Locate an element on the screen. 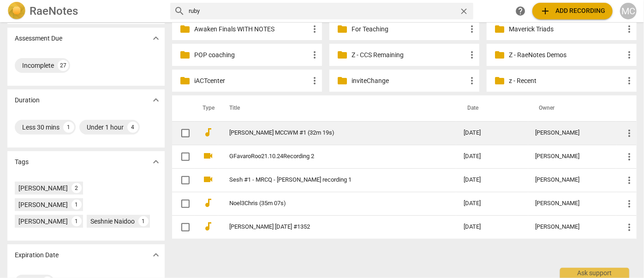 This screenshot has height=278, width=644. p: Awaken Finals WITH NOTES is located at coordinates (251, 29).